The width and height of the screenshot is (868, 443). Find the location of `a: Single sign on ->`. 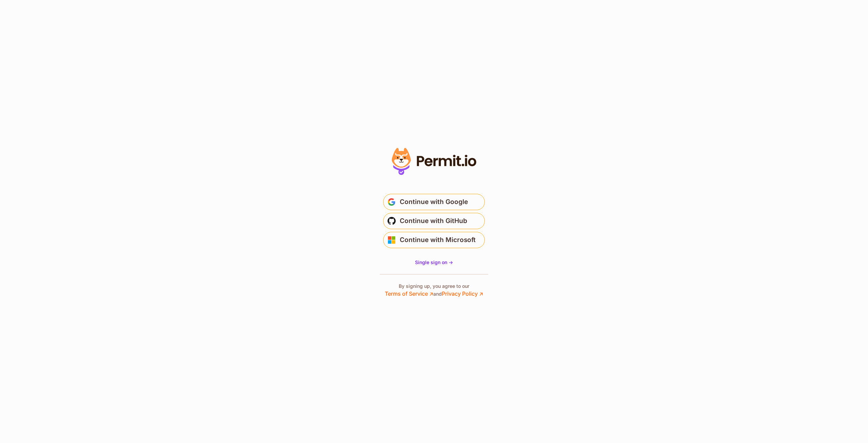

a: Single sign on -> is located at coordinates (434, 262).